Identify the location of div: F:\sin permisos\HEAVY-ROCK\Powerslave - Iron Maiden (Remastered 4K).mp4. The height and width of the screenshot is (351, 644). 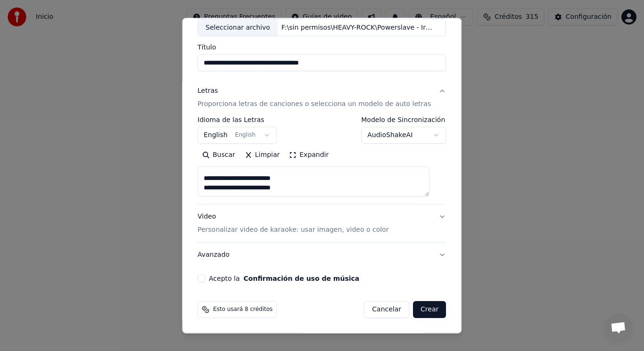
(358, 27).